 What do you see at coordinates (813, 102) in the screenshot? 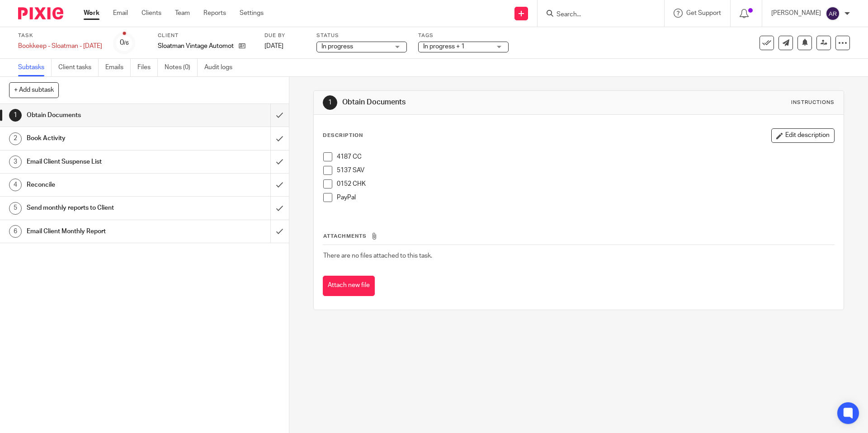
I see `div: Instructions` at bounding box center [813, 102].